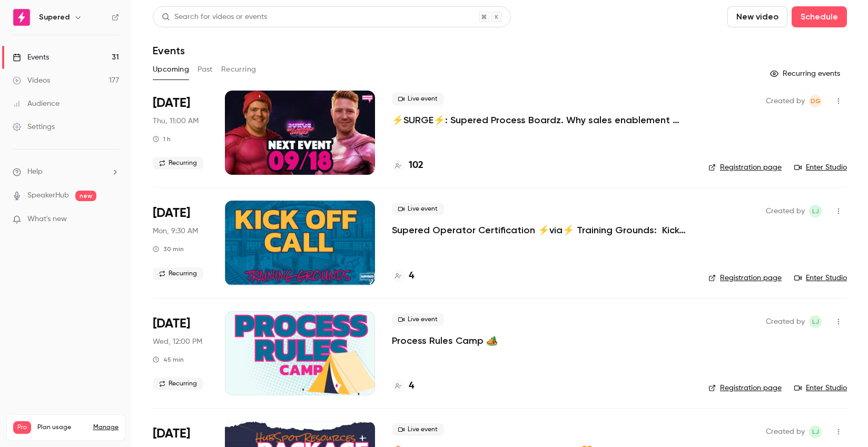  Describe the element at coordinates (541, 120) in the screenshot. I see `a: ⚡️SURGE⚡️: Supered Process Boardz. Why sales enablement used to feel hard` at that location.